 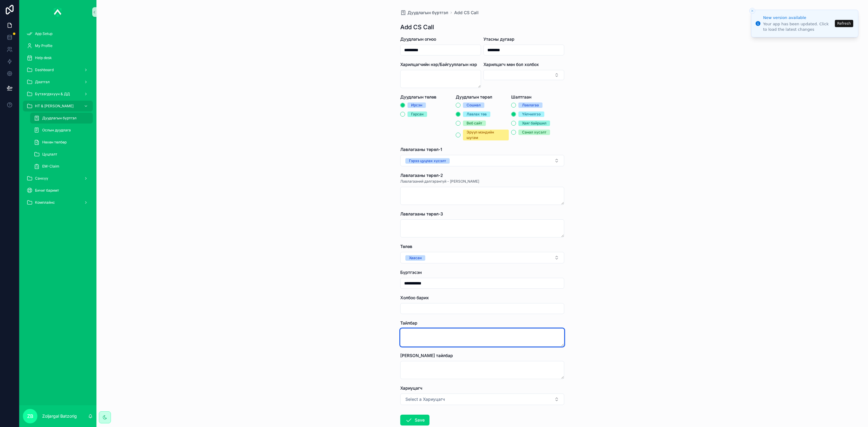 What do you see at coordinates (59, 416) in the screenshot?
I see `p: Zoljargal Batzorig` at bounding box center [59, 416].